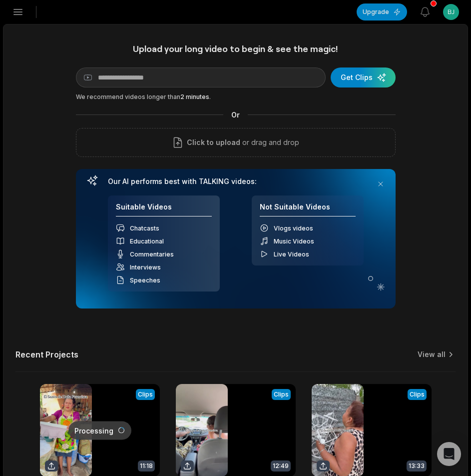  I want to click on h1: Upload your long video to begin & see the magic!, so click(236, 48).